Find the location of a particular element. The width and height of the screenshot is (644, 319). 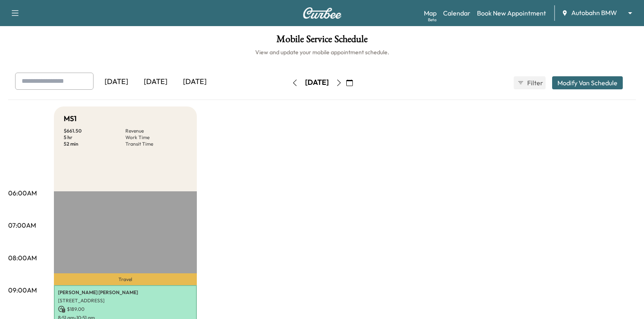

a: MapBeta is located at coordinates (430, 13).